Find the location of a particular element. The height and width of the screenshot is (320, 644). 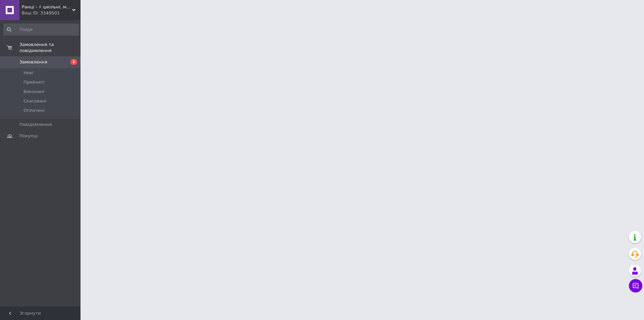

button: Чат з покупцем is located at coordinates (636, 286).